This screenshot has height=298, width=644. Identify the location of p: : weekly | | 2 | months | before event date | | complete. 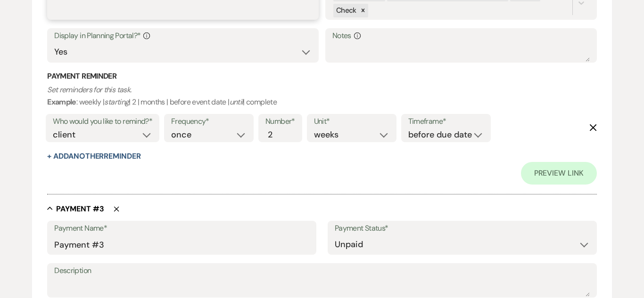
(321, 95).